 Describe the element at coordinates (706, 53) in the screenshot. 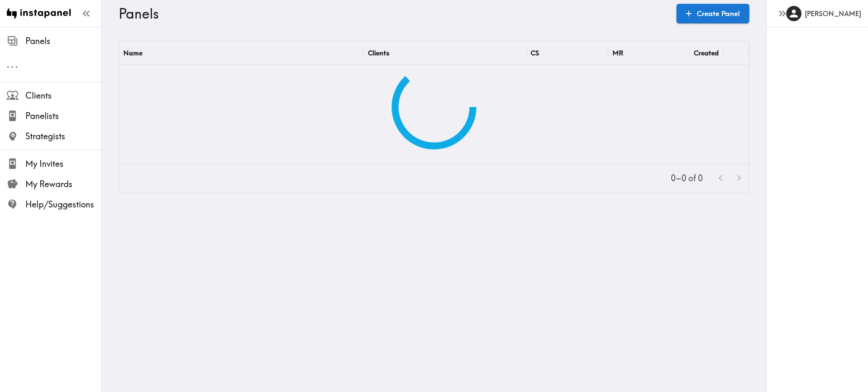

I see `div: Created` at that location.